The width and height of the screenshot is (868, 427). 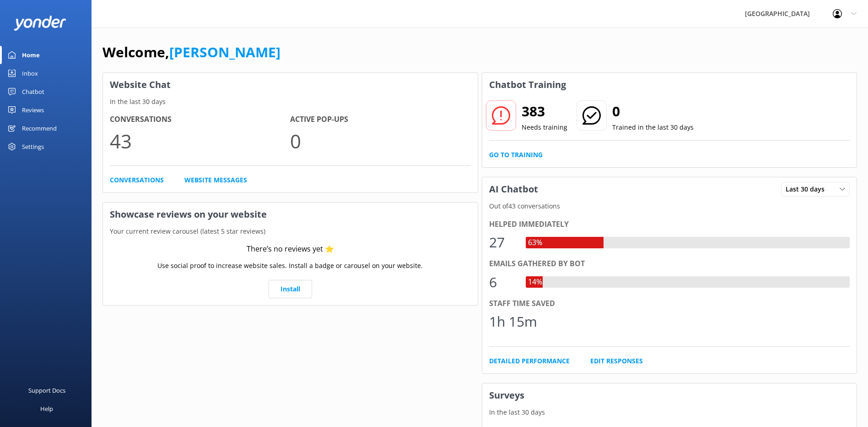 What do you see at coordinates (290, 265) in the screenshot?
I see `p: Use social proof to increase website sales. Install a badge or carousel on your website.` at bounding box center [290, 265].